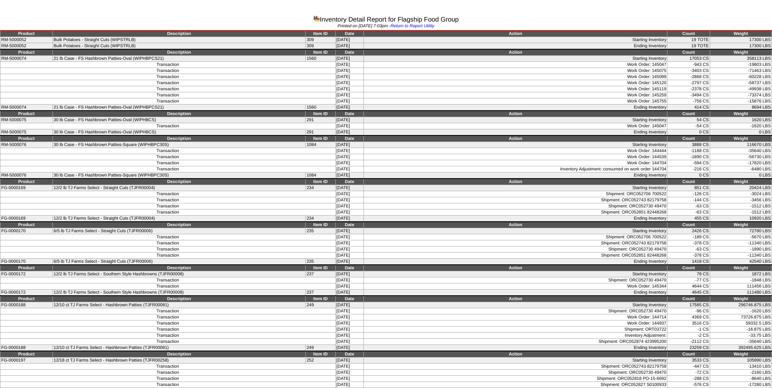 This screenshot has width=772, height=388. Describe the element at coordinates (741, 262) in the screenshot. I see `td: 42540 LBS` at that location.